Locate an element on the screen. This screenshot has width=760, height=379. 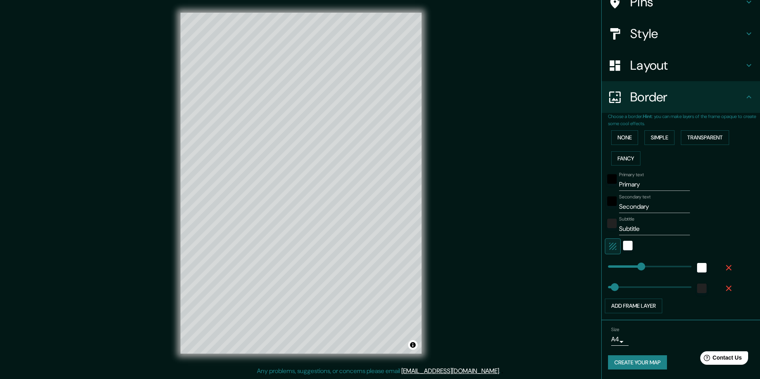
p: Choose a border. : you can make layers of the frame opaque to create some cool effects. is located at coordinates (684, 120).